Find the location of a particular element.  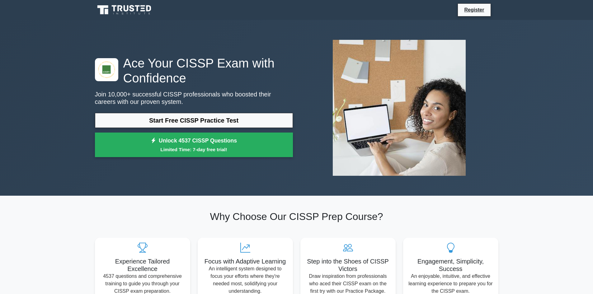

h1: Ace Your CISSP Exam with Confidence is located at coordinates (194, 71).